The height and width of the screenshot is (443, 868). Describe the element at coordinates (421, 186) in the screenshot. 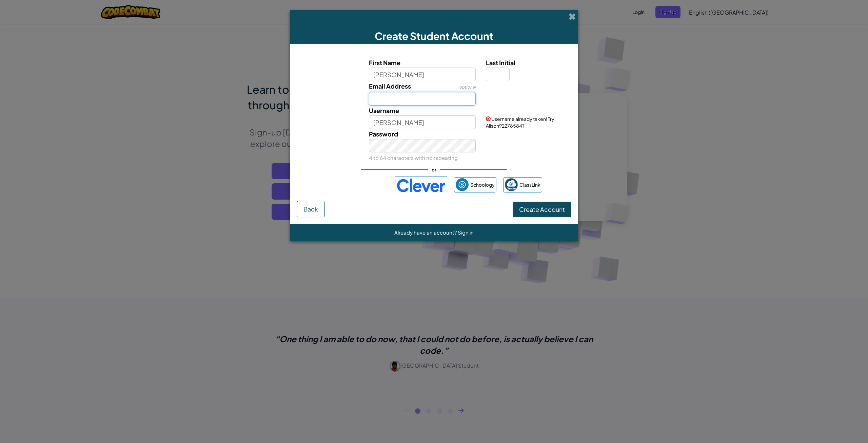

I see `img: clever-logo-blue.png` at that location.